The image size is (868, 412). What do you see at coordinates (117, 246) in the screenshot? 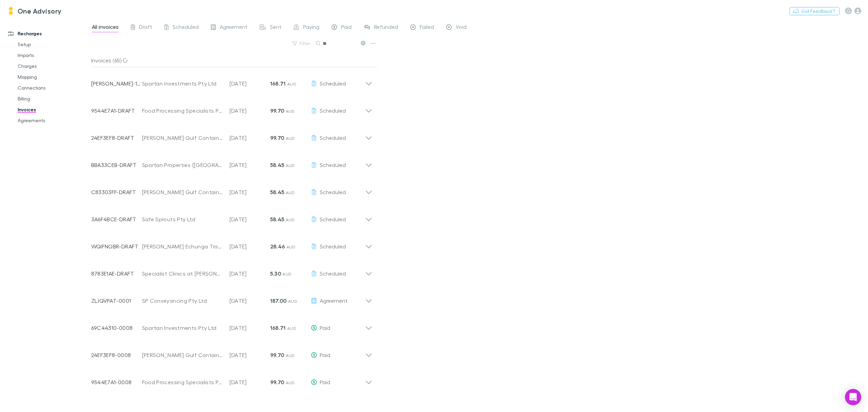
I see `p: WQIFNOBR-DRAFT` at bounding box center [117, 246].